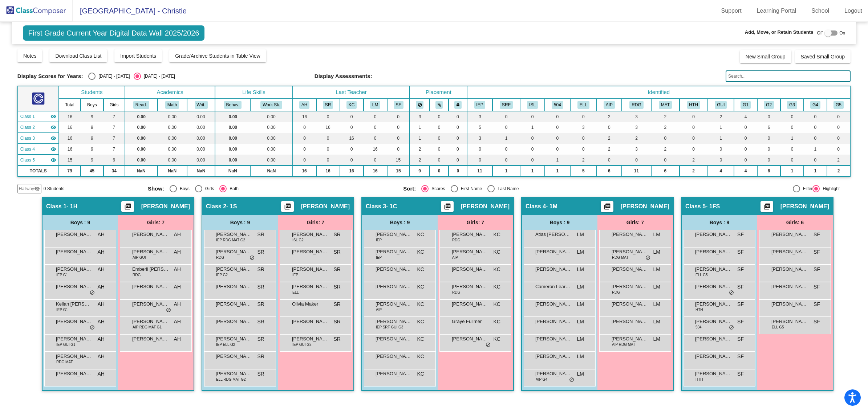 The height and width of the screenshot is (413, 868). What do you see at coordinates (38, 127) in the screenshot?
I see `td: Shannon Rinkus - 1S` at bounding box center [38, 127].